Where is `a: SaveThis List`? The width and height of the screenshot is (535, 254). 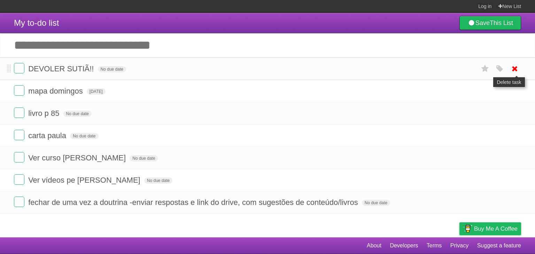
a: SaveThis List is located at coordinates (490, 23).